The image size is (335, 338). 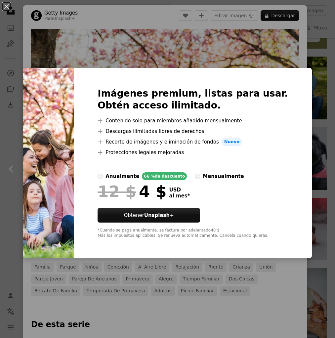 I want to click on li: Descargas ilimitadas libres de derechos, so click(x=193, y=131).